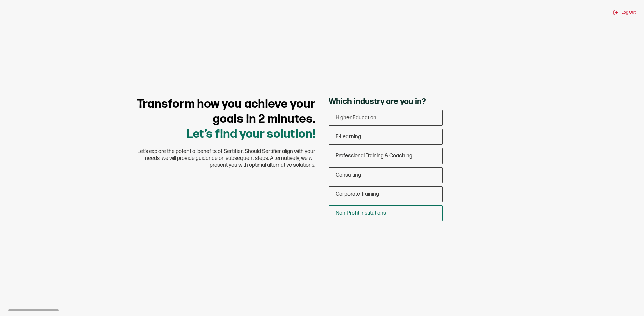 The width and height of the screenshot is (644, 316). What do you see at coordinates (627, 300) in the screenshot?
I see `div: Chat Widget` at bounding box center [627, 300].